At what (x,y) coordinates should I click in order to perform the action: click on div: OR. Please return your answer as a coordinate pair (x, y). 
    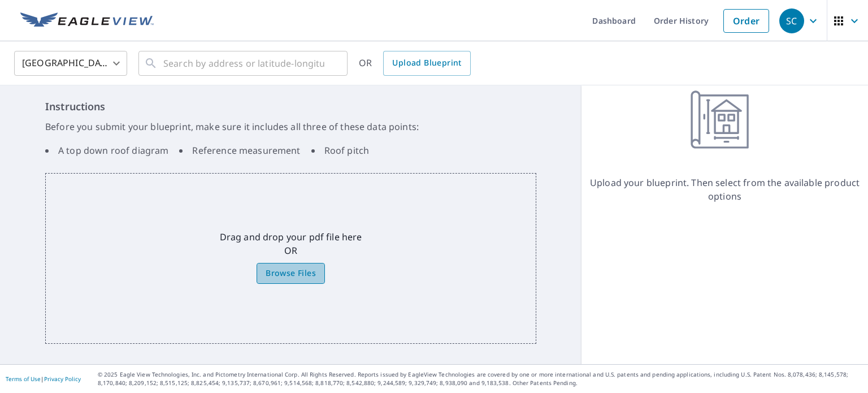
    Looking at the image, I should click on (415, 63).